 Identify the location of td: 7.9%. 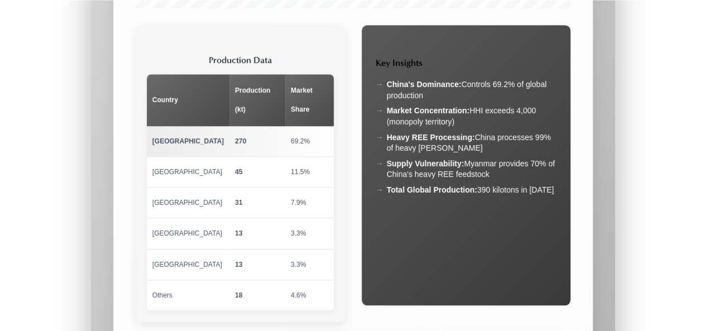
(309, 203).